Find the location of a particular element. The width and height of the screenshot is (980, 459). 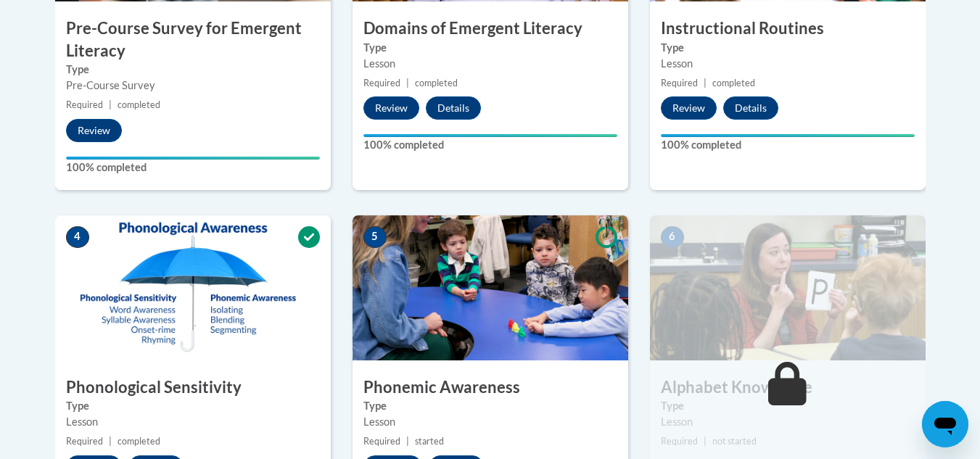

h3: Domains of Emergent Literacy is located at coordinates (490, 28).